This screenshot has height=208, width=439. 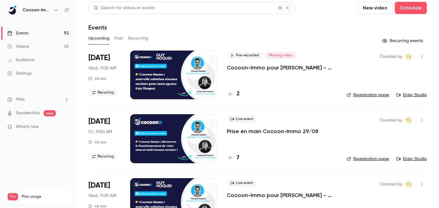 I want to click on button: Recurring events, so click(x=403, y=41).